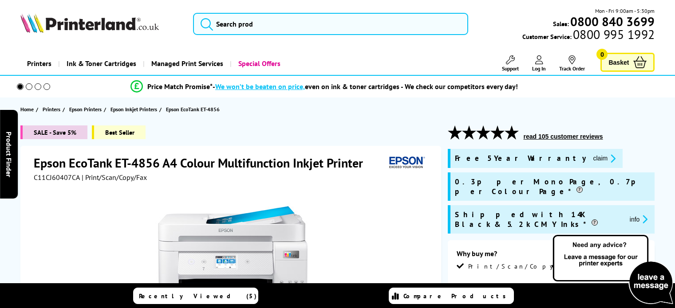 The height and width of the screenshot is (308, 675). Describe the element at coordinates (451, 296) in the screenshot. I see `a: Compare Products` at that location.